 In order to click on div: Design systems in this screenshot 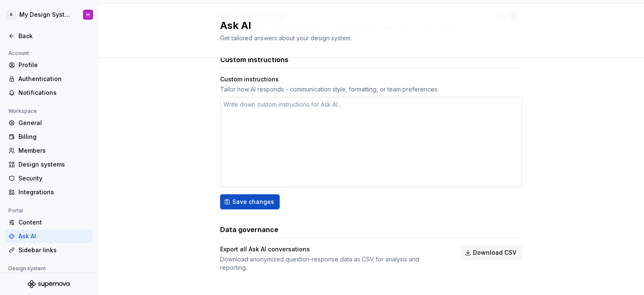, I will do `click(54, 164)`.